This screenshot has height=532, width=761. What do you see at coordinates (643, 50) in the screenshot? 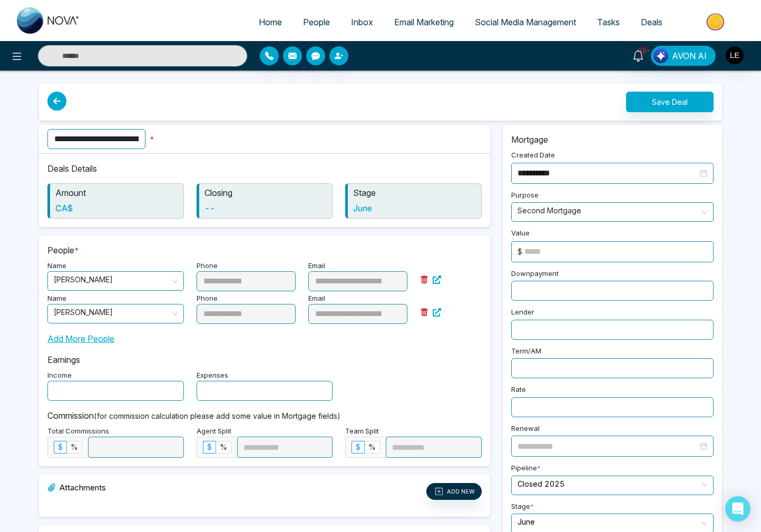
I see `span: 10+` at bounding box center [643, 50].